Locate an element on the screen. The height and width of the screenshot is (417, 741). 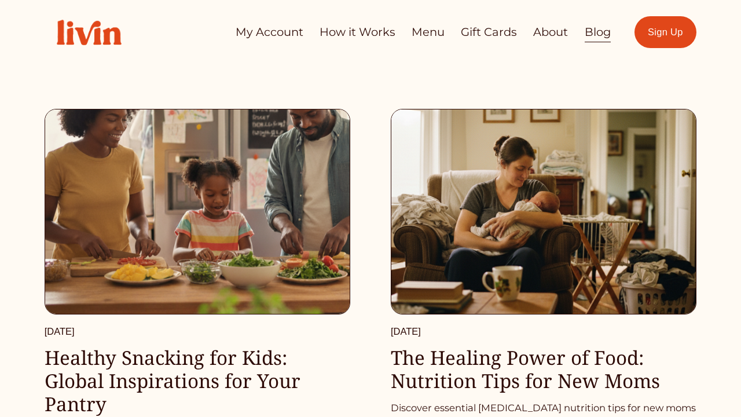
a: How it Works is located at coordinates (357, 32).